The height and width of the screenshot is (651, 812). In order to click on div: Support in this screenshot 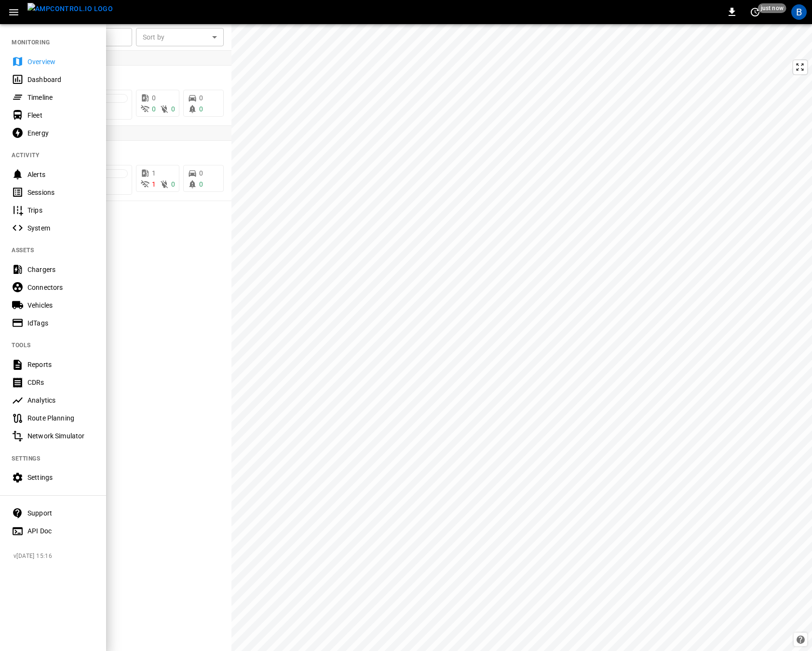, I will do `click(61, 513)`.